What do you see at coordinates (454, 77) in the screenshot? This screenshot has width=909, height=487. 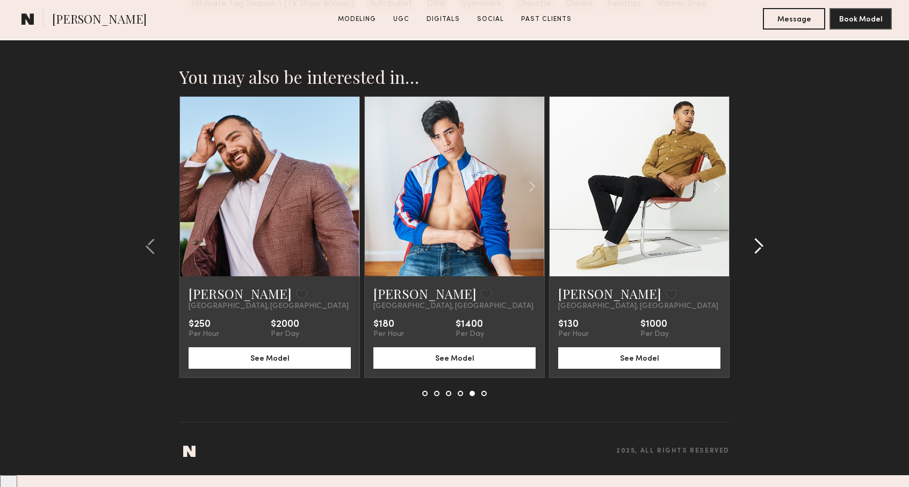 I see `h2: You may also be interested in…` at bounding box center [454, 77].